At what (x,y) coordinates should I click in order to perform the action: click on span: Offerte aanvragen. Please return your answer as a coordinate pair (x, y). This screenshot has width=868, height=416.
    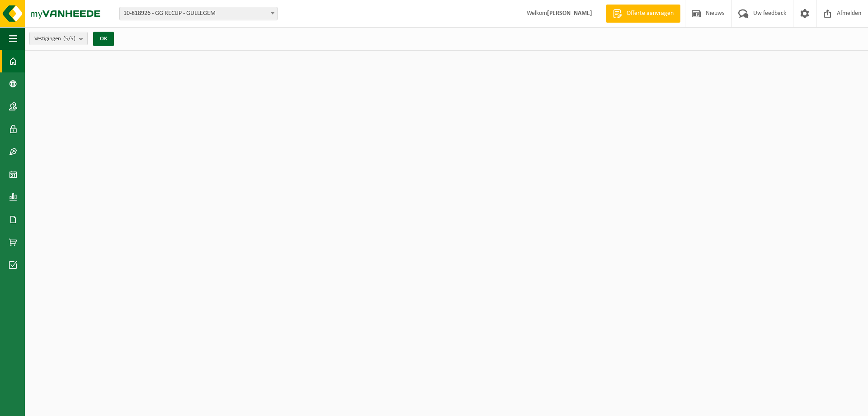
    Looking at the image, I should click on (650, 14).